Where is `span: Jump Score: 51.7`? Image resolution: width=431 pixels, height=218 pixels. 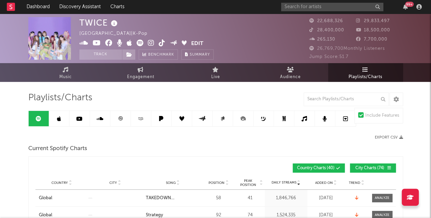 span: Jump Score: 51.7 is located at coordinates (329, 57).